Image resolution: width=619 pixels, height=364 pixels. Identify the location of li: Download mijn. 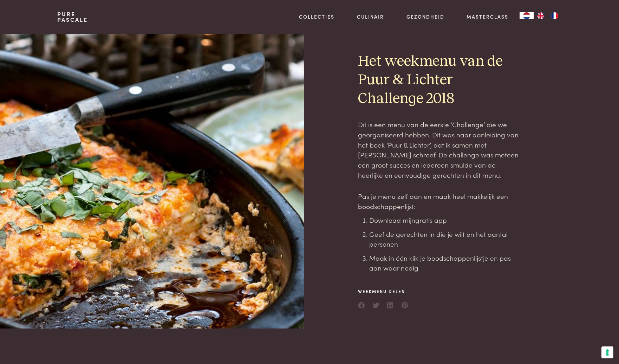
(444, 220).